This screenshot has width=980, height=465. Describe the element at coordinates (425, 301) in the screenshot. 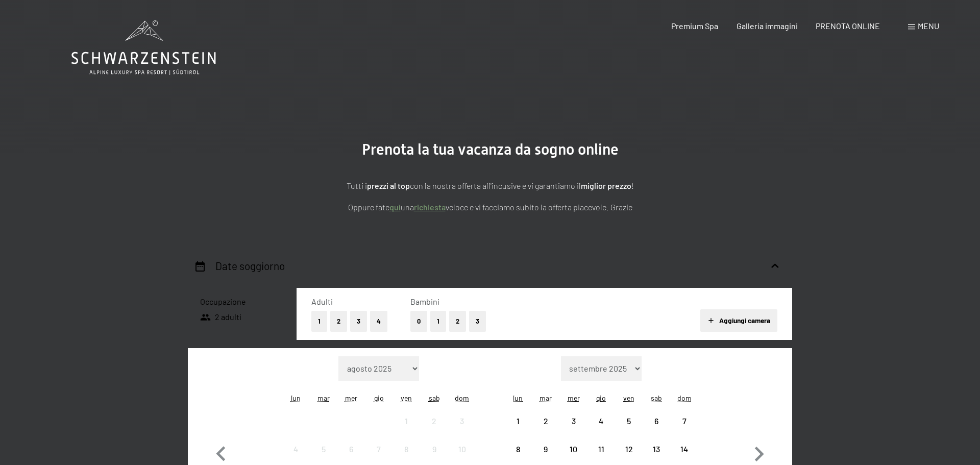

I see `span: Bambini` at that location.